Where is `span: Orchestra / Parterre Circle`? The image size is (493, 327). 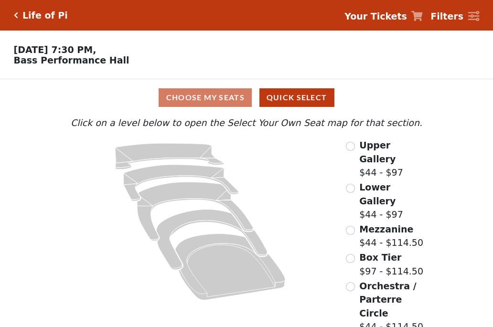
span: Orchestra / Parterre Circle is located at coordinates (387, 299).